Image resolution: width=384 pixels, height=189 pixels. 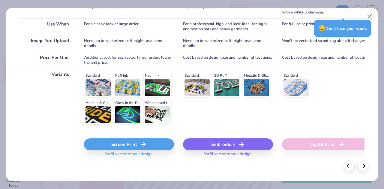 I want to click on div: For a professional, high-end look; ideal for logos and text on hats and heavy garments., so click(x=228, y=27).